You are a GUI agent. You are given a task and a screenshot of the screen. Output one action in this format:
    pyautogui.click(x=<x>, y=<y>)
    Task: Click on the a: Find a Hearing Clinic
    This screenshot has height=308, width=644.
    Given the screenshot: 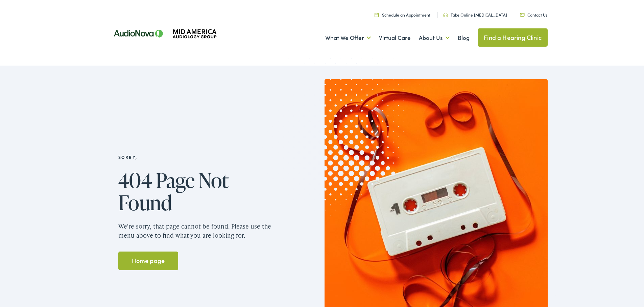 What is the action you would take?
    pyautogui.click(x=512, y=36)
    